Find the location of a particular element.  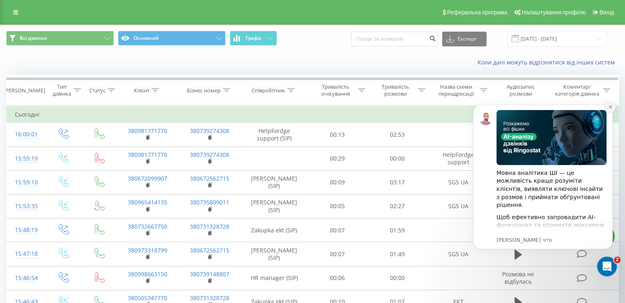

div: 15:59:10 is located at coordinates (25, 183).